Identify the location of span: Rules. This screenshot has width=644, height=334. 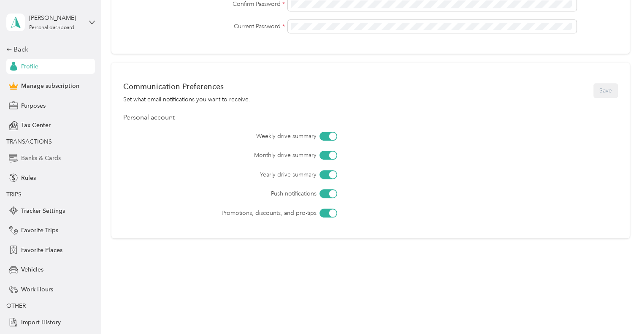
(28, 178).